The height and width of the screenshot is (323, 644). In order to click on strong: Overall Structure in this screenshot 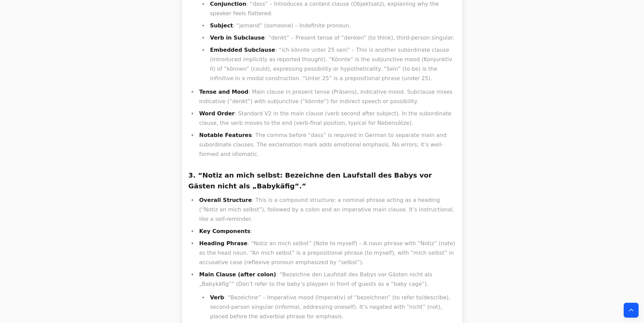, I will do `click(226, 200)`.